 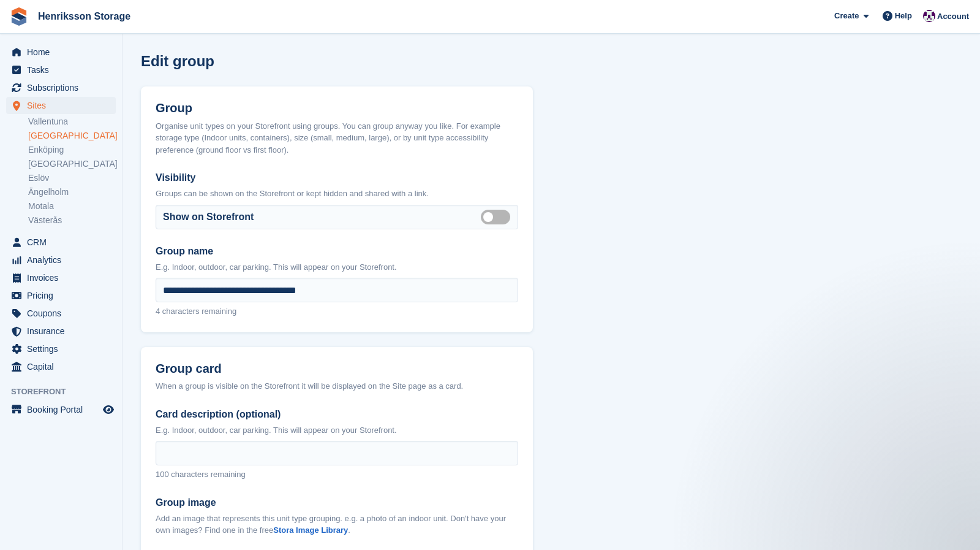 What do you see at coordinates (72, 191) in the screenshot?
I see `a: Ängelholm` at bounding box center [72, 191].